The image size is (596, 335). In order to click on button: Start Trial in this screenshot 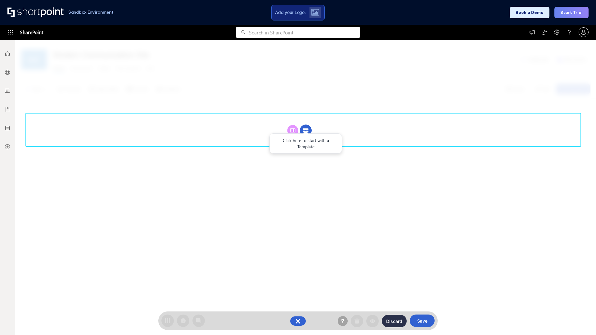, I will do `click(571, 12)`.